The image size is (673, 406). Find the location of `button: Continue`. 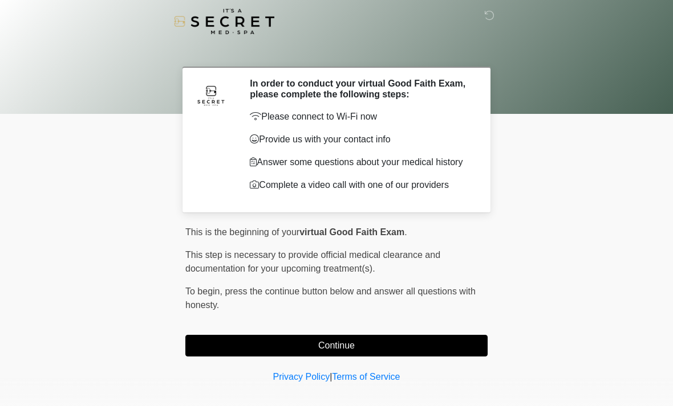

button: Continue is located at coordinates (336, 346).